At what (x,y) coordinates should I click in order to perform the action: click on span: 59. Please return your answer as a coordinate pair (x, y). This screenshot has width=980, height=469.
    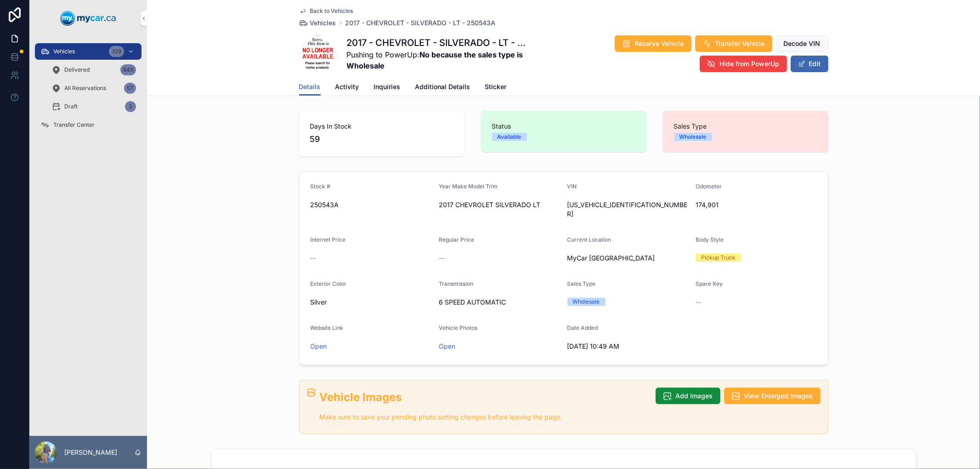
    Looking at the image, I should click on (382, 139).